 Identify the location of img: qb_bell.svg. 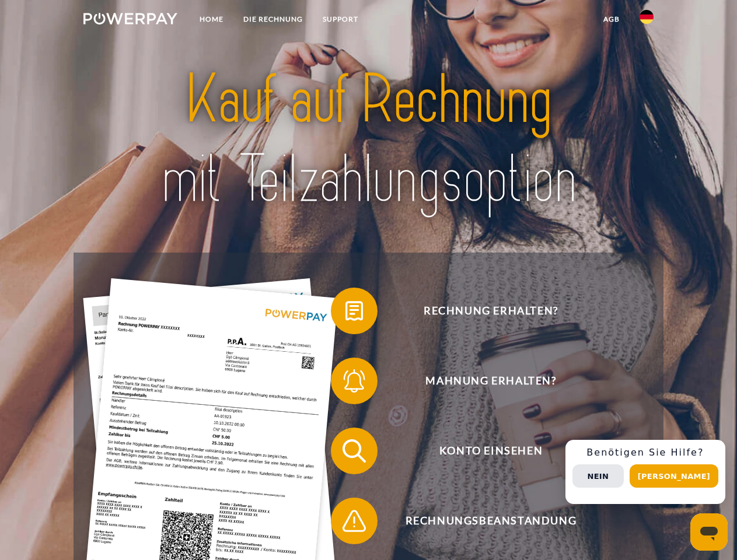
(354, 381).